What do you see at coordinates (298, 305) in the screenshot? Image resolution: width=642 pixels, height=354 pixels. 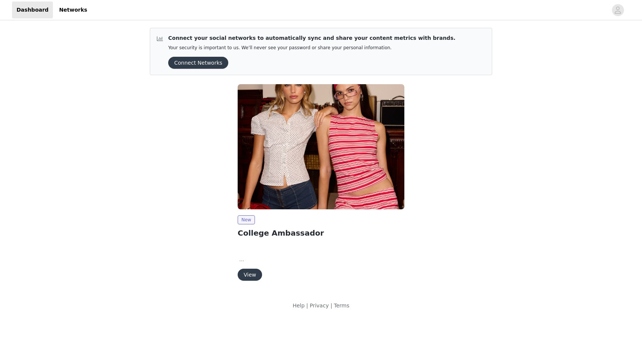 I see `a: Help` at bounding box center [298, 305].